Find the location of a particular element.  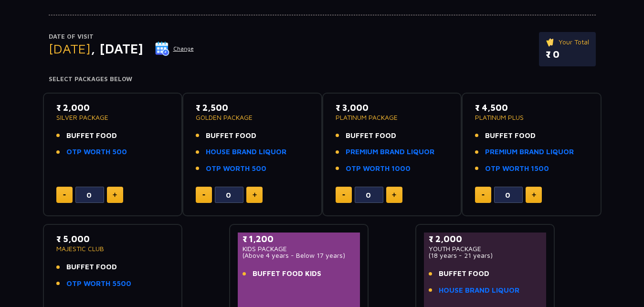

a: OTP WORTH 1500 is located at coordinates (517, 168).